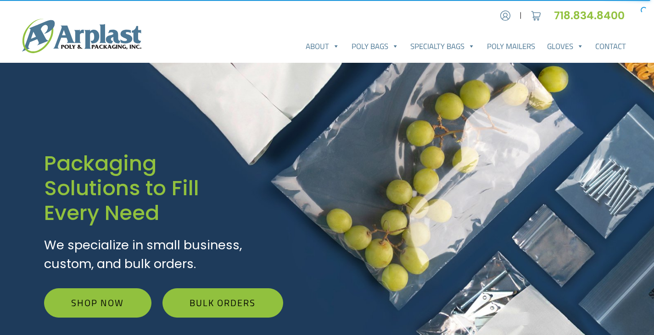 Image resolution: width=654 pixels, height=335 pixels. I want to click on a: Contact, so click(610, 46).